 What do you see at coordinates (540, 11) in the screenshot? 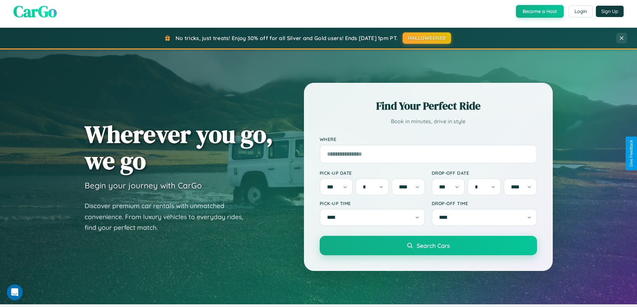
I see `button: Become a Host` at bounding box center [540, 11].